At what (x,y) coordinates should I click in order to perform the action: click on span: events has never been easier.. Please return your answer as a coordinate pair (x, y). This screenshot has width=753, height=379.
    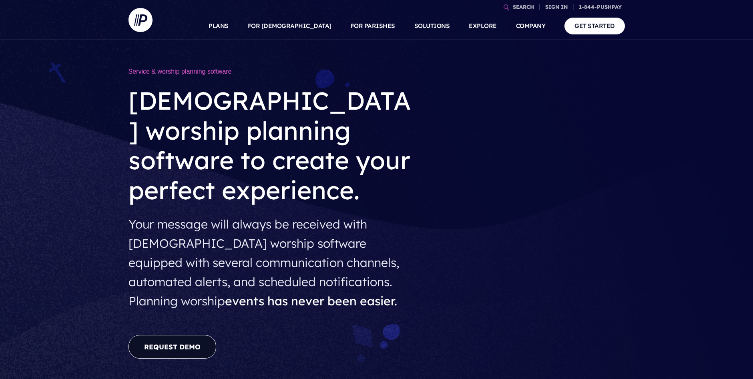
    Looking at the image, I should click on (311, 301).